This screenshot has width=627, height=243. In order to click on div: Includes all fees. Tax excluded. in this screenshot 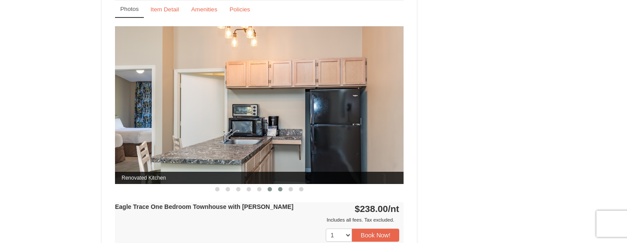, I will do `click(257, 220)`.